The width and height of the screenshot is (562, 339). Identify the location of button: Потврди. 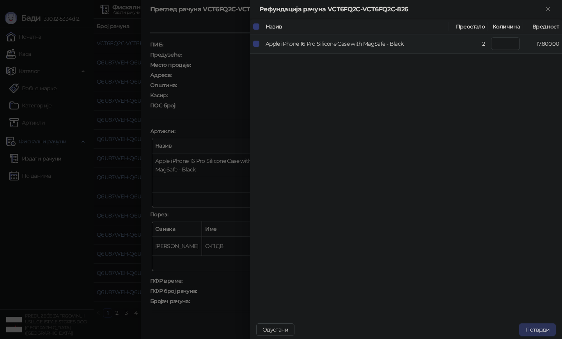
(538, 329).